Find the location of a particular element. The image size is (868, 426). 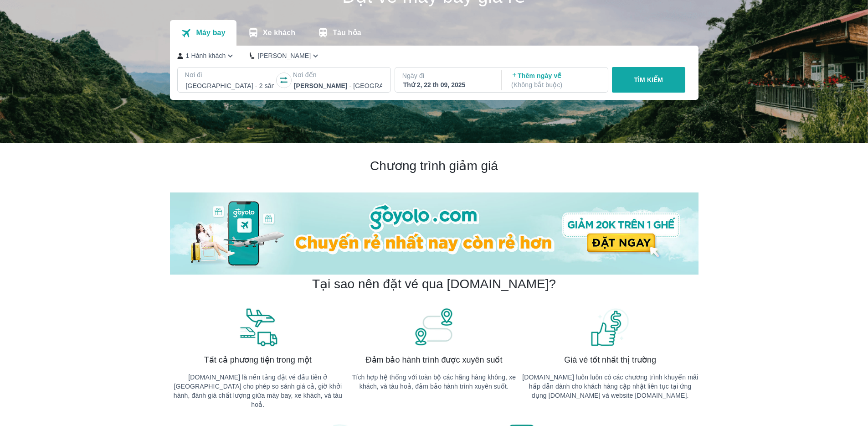

p: Thêm ngày về is located at coordinates (555, 80).